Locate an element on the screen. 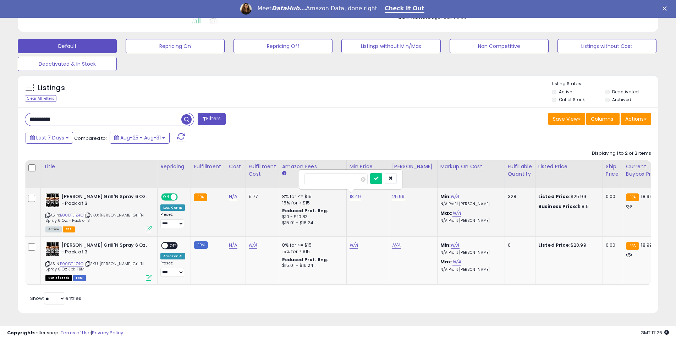  div: Markup on Cost is located at coordinates (471, 166).